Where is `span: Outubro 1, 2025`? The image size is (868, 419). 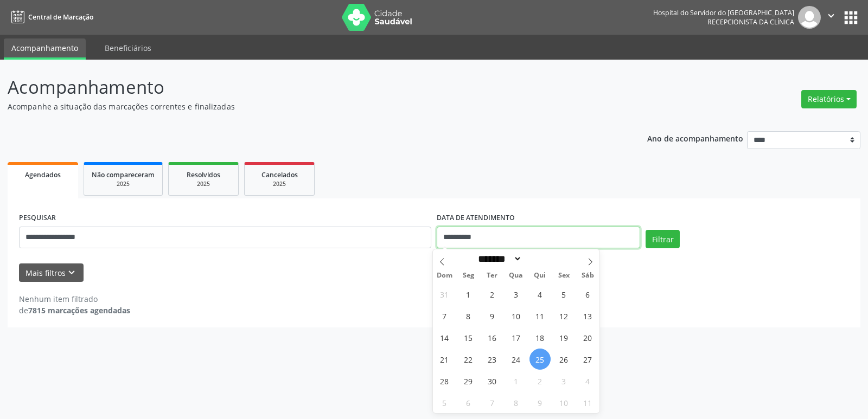
span: Outubro 1, 2025 is located at coordinates (516, 380).